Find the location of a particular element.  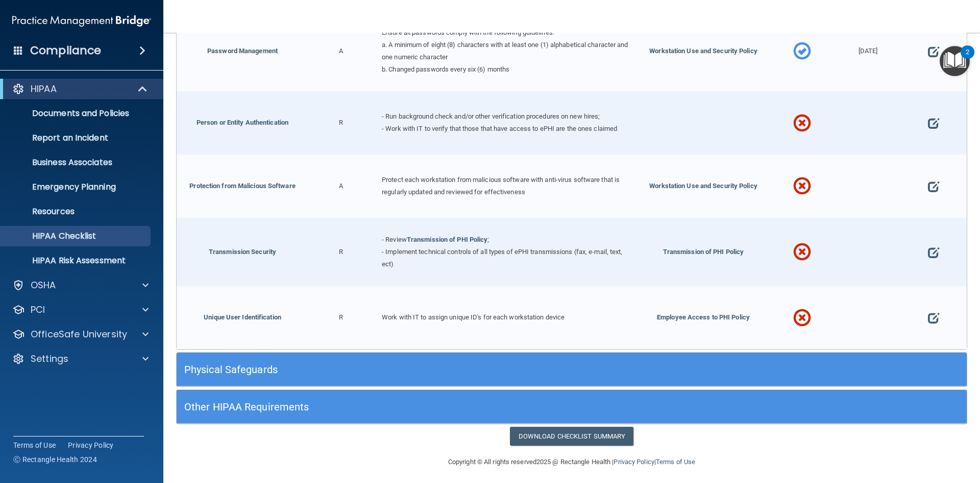

a: Settings is located at coordinates (80, 359).